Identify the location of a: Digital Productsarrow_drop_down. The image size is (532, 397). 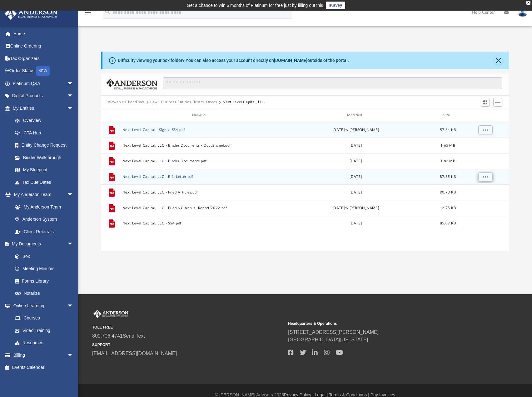
(44, 96).